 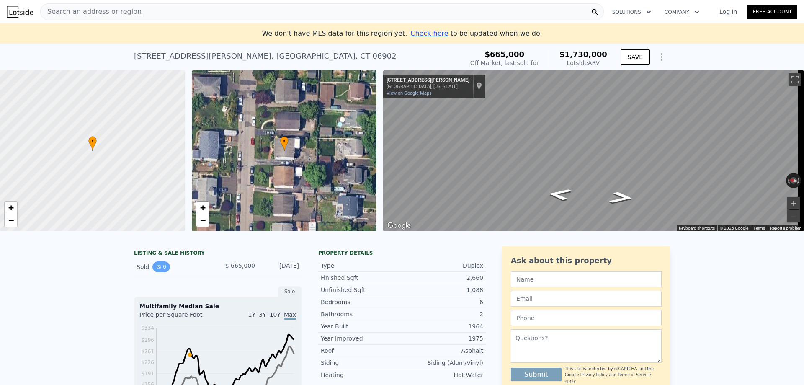 What do you see at coordinates (773, 12) in the screenshot?
I see `a: Free Account` at bounding box center [773, 12].